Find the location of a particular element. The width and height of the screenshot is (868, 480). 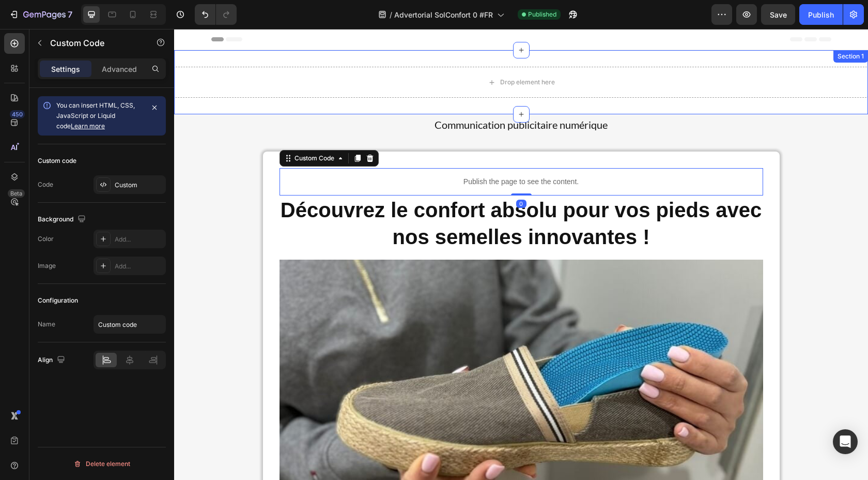

div: Align is located at coordinates (52, 360).